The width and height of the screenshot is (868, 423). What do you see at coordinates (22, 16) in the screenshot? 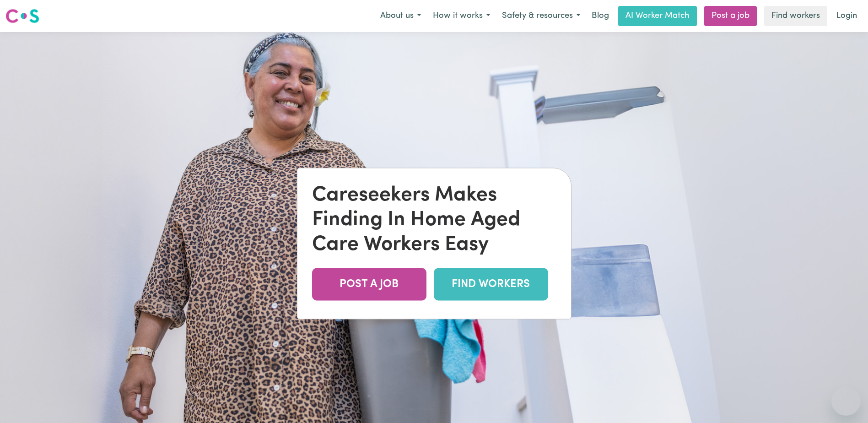
I see `a: Careseekers logo` at bounding box center [22, 16].